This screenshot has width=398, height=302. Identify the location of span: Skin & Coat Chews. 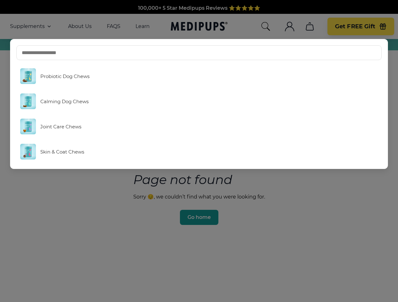
(62, 152).